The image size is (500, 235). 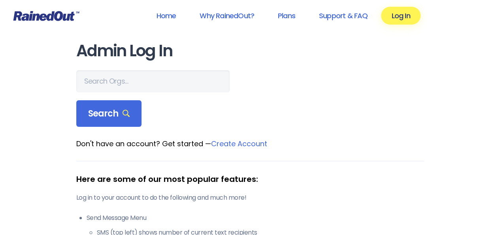 I want to click on div: Here are some of our most popular features:, so click(x=250, y=179).